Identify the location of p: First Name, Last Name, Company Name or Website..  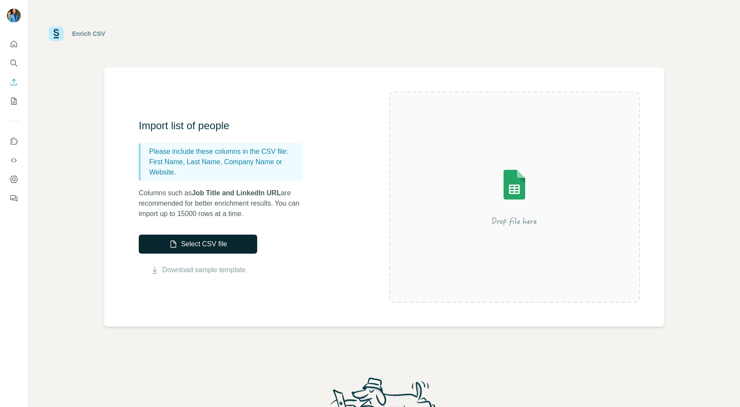
(224, 167).